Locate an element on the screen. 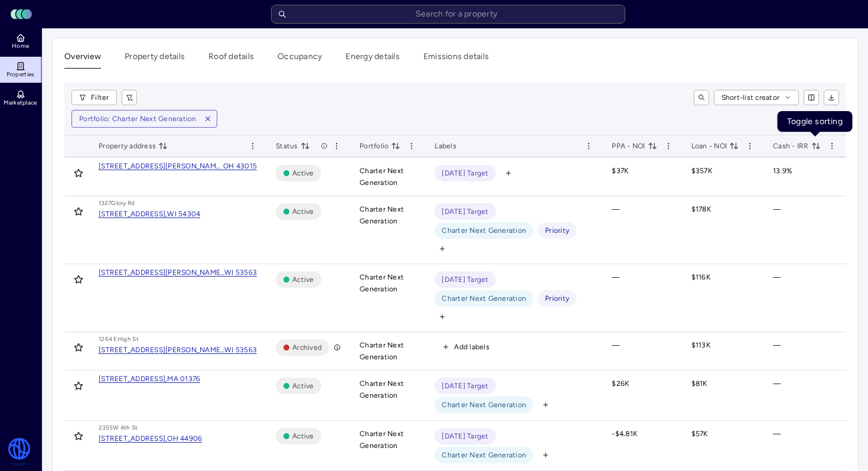 This screenshot has height=471, width=868. div: WI 53563 is located at coordinates (240, 272).